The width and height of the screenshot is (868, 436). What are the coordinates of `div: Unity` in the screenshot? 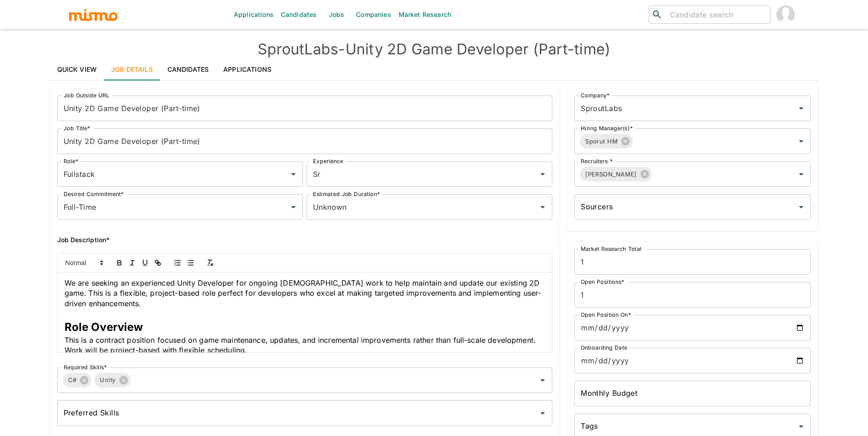 It's located at (112, 381).